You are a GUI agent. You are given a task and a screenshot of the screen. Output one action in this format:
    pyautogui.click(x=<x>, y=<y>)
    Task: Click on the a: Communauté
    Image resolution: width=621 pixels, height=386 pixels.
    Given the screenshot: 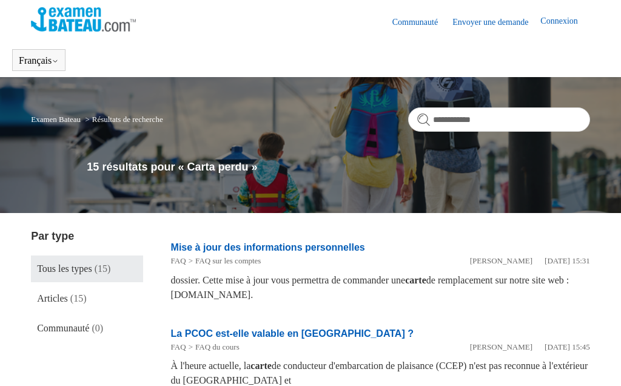 What is the action you would take?
    pyautogui.click(x=421, y=22)
    